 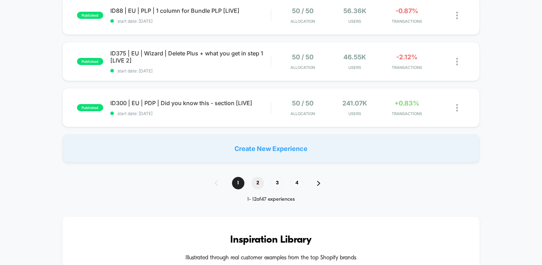 What do you see at coordinates (355, 103) in the screenshot?
I see `span: 241.07k` at bounding box center [355, 103].